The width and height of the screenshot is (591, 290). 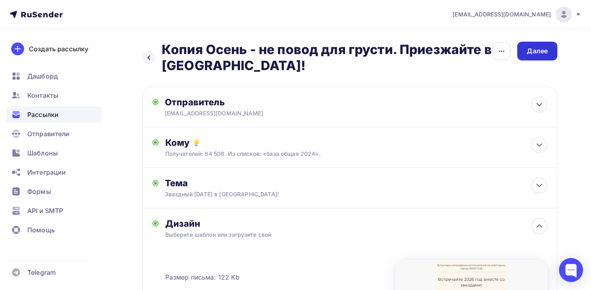 I want to click on div: Далее, so click(x=537, y=51).